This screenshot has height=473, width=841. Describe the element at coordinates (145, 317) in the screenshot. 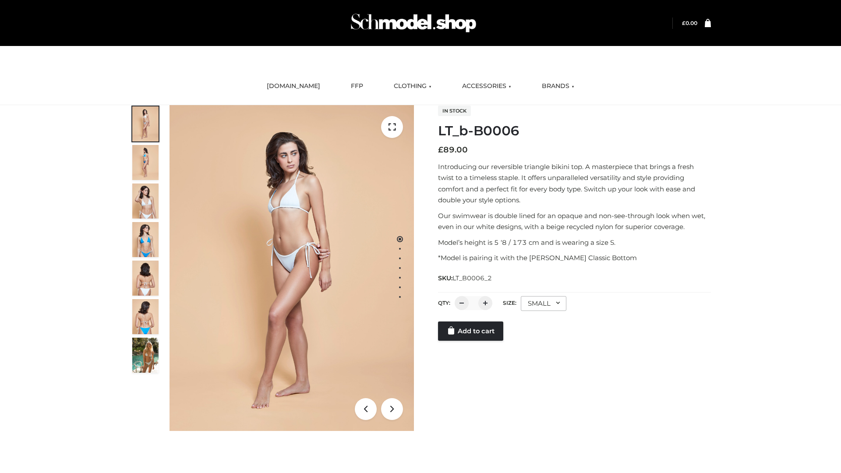

I see `img: ArielClassicBikiniTop_CloudNine_AzureSky_OW114ECO_8-scaled.jpg` at that location.